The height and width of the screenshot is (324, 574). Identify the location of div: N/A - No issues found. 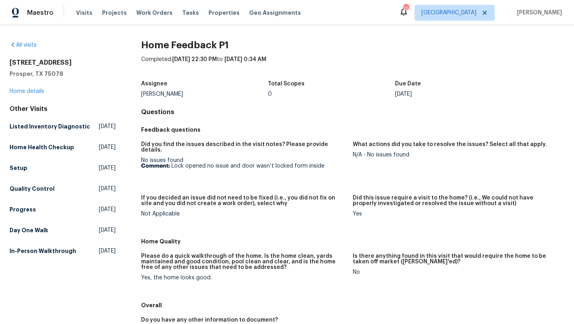
(455, 155).